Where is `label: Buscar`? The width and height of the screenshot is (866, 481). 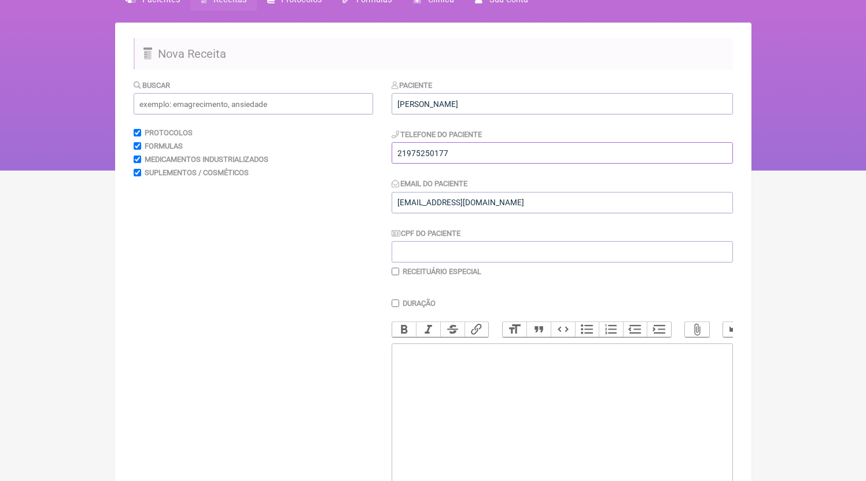 label: Buscar is located at coordinates (152, 85).